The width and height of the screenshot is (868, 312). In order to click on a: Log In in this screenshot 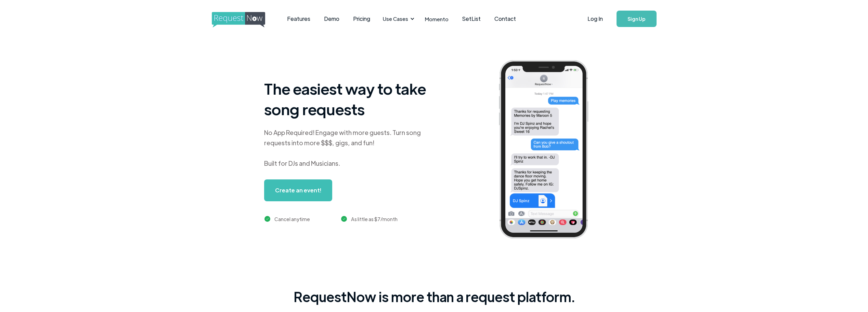, I will do `click(595, 19)`.